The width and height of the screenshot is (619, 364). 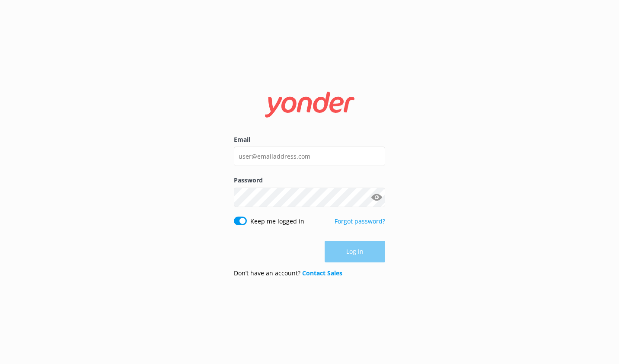 I want to click on a: Forgot password?, so click(x=359, y=221).